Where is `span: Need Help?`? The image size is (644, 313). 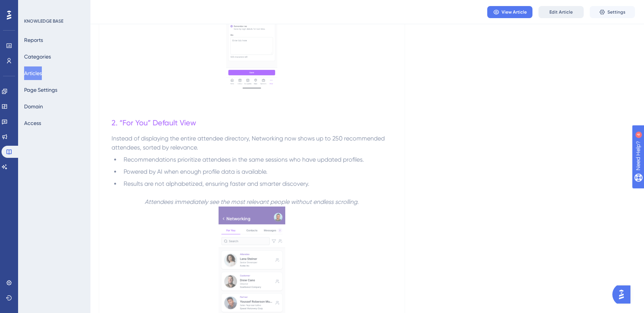
span: Need Help? is located at coordinates (32, 6).